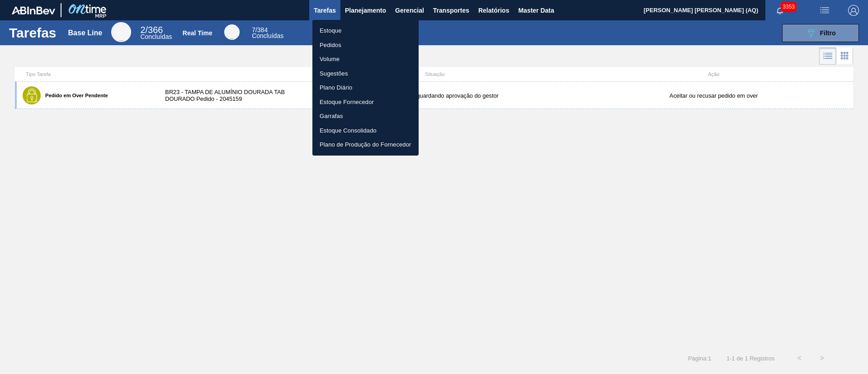 The height and width of the screenshot is (374, 868). Describe the element at coordinates (366, 102) in the screenshot. I see `li: Estoque Fornecedor` at that location.